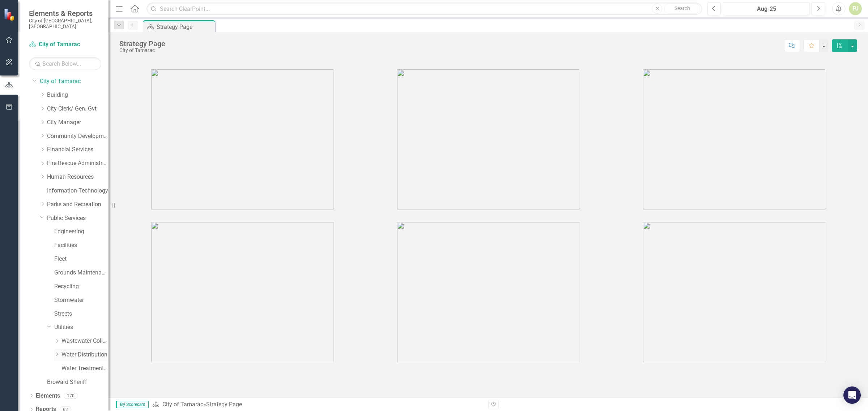 The image size is (868, 411). Describe the element at coordinates (78, 163) in the screenshot. I see `a: Fire Rescue Administration` at that location.